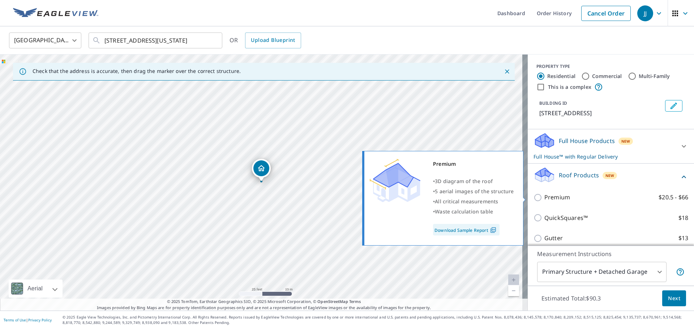 The image size is (694, 329). I want to click on a: Current Level 20, Zoom In Disabled, so click(514, 280).